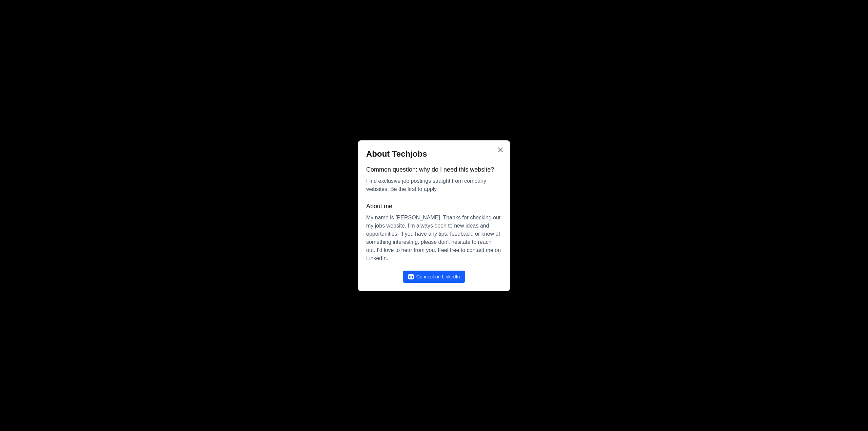 The height and width of the screenshot is (431, 868). I want to click on button: Close, so click(500, 150).